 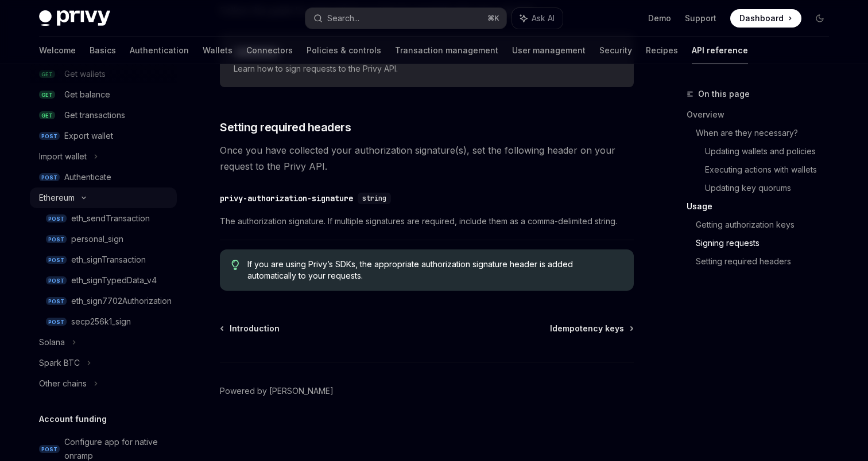 What do you see at coordinates (103, 115) in the screenshot?
I see `a: GETGet transactions` at bounding box center [103, 115].